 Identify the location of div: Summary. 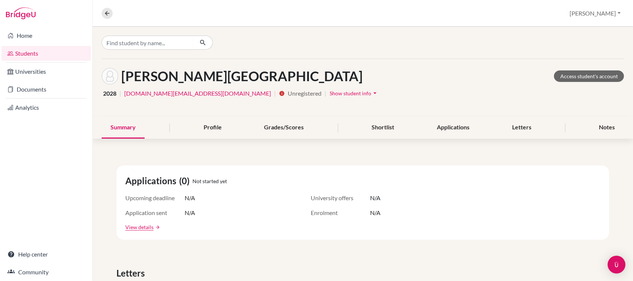
(123, 128).